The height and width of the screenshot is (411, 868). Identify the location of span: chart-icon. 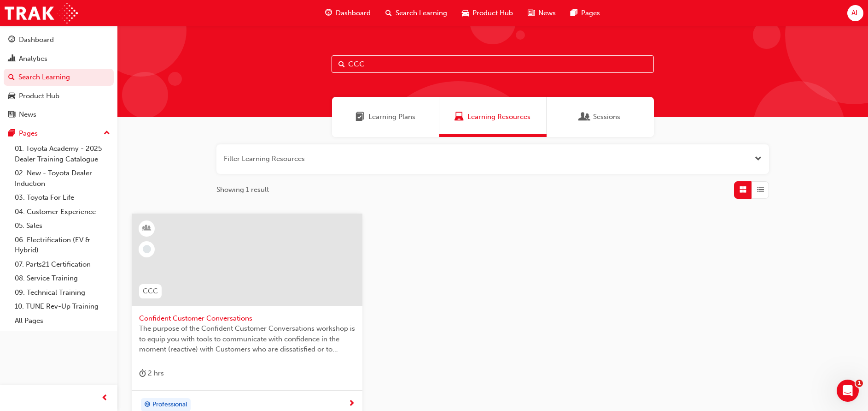
(12, 59).